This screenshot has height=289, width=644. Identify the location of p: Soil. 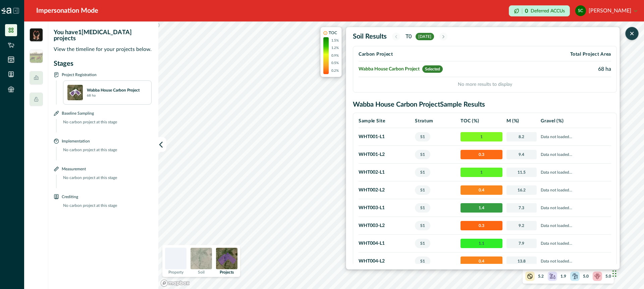
(201, 272).